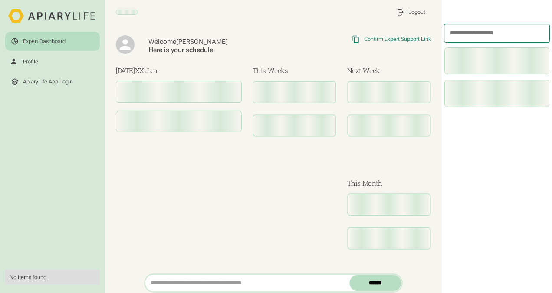 The height and width of the screenshot is (293, 552). Describe the element at coordinates (48, 82) in the screenshot. I see `div: ApiaryLife App Login` at that location.